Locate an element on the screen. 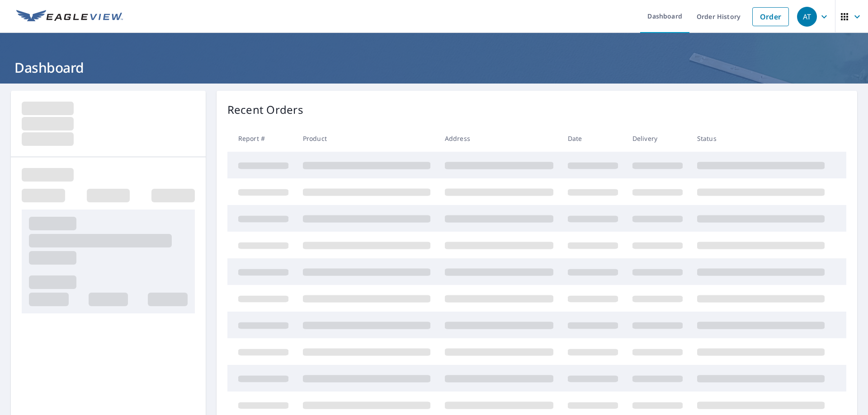  p: Recent Orders is located at coordinates (265, 110).